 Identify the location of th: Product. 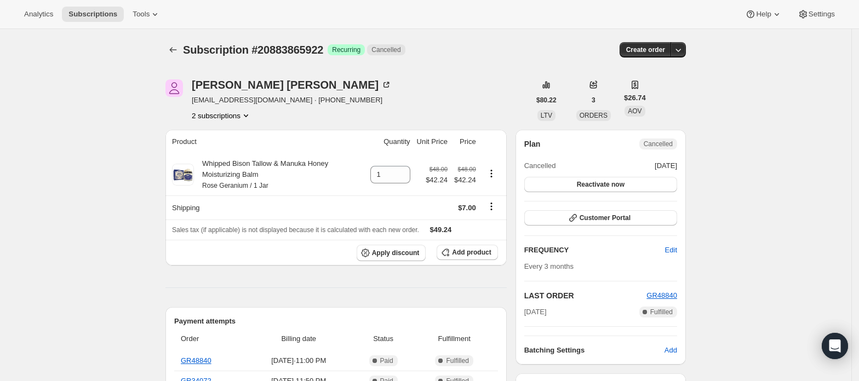
(266, 142).